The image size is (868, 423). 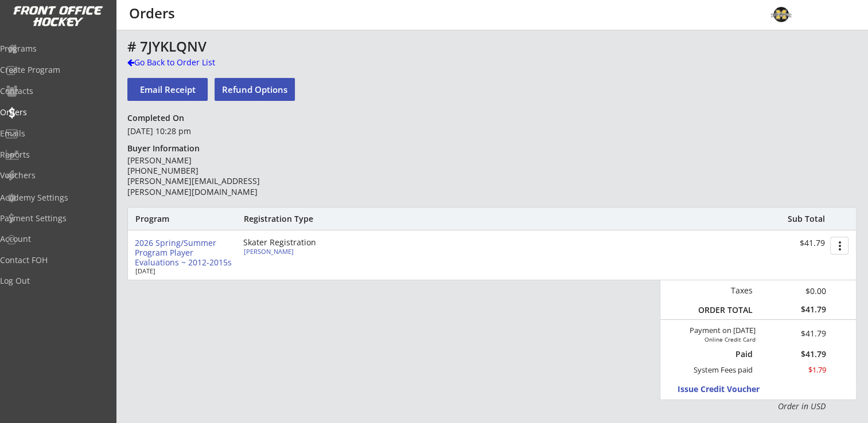 What do you see at coordinates (717, 370) in the screenshot?
I see `div: System Fees paid` at bounding box center [717, 370].